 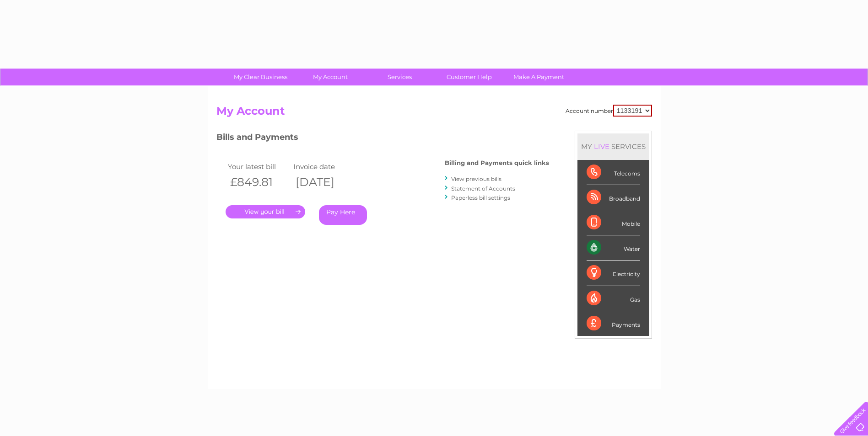 I want to click on div: Telecoms, so click(x=613, y=172).